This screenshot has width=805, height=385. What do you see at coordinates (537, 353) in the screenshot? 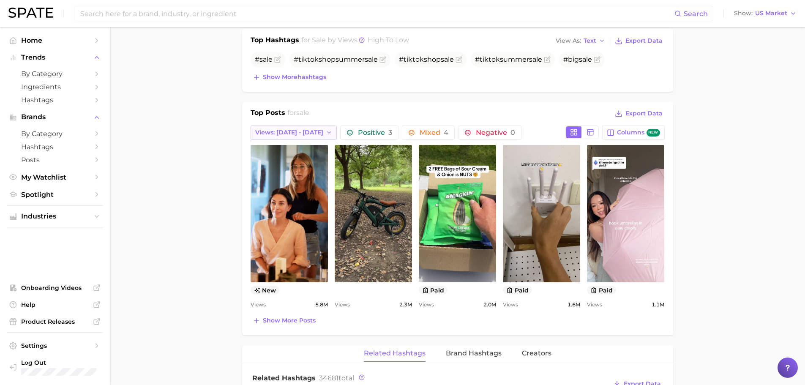
I see `span: Creators` at bounding box center [537, 353].